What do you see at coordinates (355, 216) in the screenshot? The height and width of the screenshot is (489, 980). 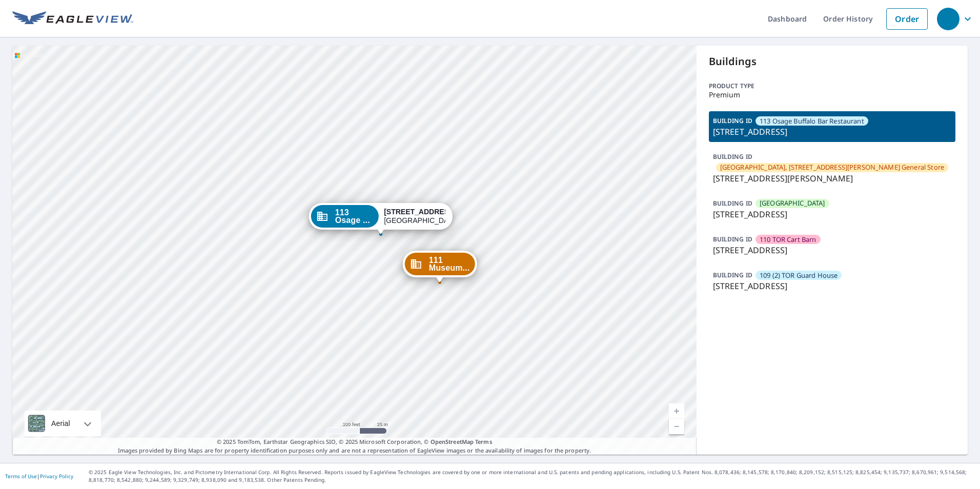 I see `span: 113 Osage ...` at bounding box center [355, 216].